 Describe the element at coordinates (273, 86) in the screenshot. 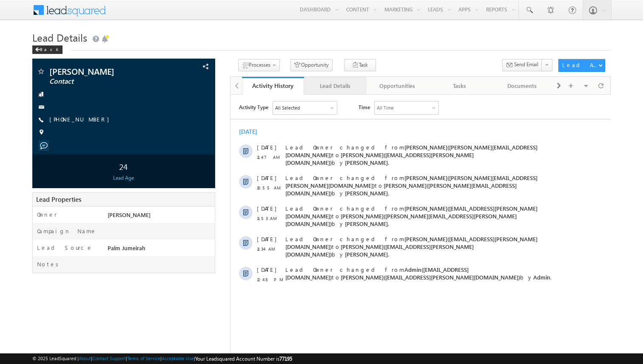

I see `a: Activity History` at that location.